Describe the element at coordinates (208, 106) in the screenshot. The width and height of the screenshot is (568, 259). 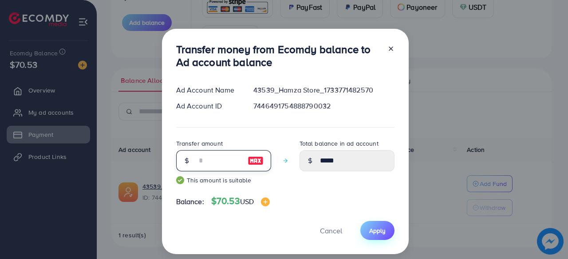
I see `div: Ad Account ID` at that location.